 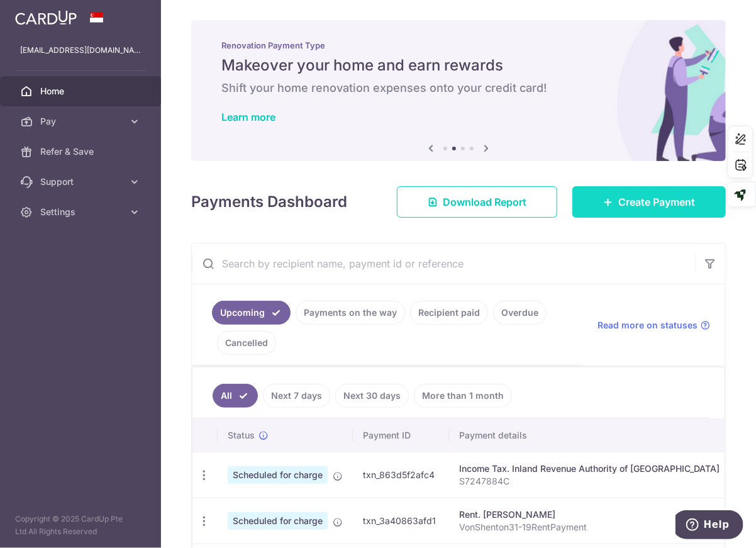 I want to click on a: Create Payment, so click(x=650, y=202).